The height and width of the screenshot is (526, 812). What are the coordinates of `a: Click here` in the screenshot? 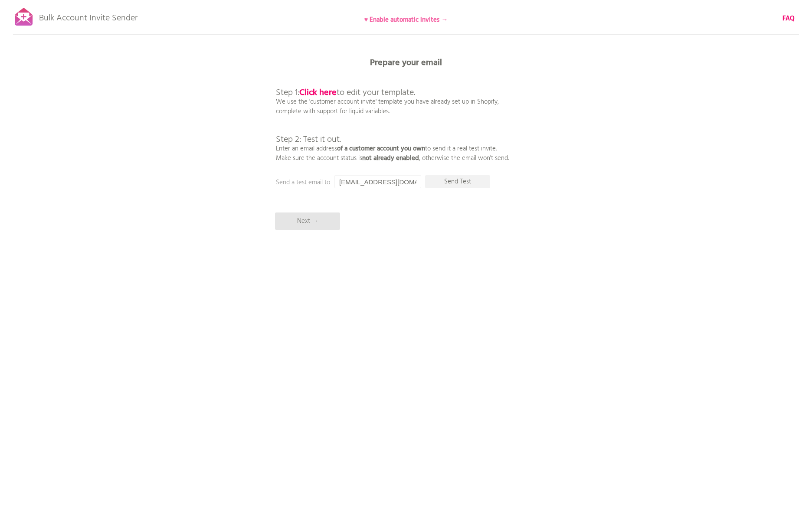 It's located at (318, 93).